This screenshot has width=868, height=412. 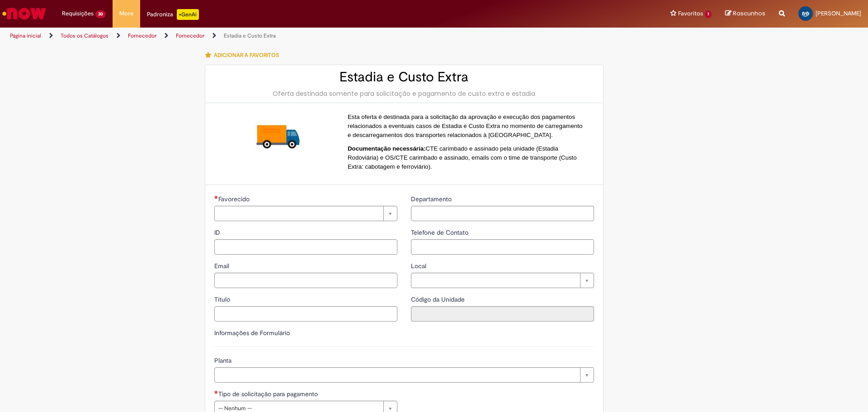 I want to click on span: Email, so click(x=222, y=266).